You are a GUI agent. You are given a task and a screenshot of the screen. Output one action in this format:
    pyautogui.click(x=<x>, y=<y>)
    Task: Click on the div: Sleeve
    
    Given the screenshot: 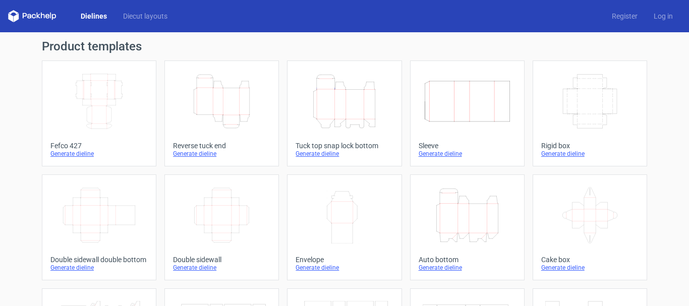 What is the action you would take?
    pyautogui.click(x=467, y=146)
    